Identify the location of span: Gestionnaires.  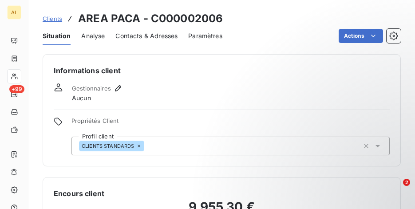
(91, 88).